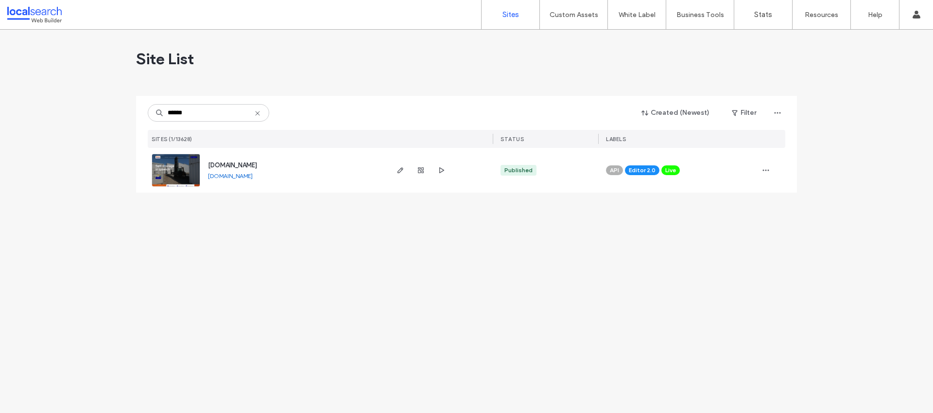  What do you see at coordinates (172, 139) in the screenshot?
I see `span: SITES (1/13628)` at bounding box center [172, 139].